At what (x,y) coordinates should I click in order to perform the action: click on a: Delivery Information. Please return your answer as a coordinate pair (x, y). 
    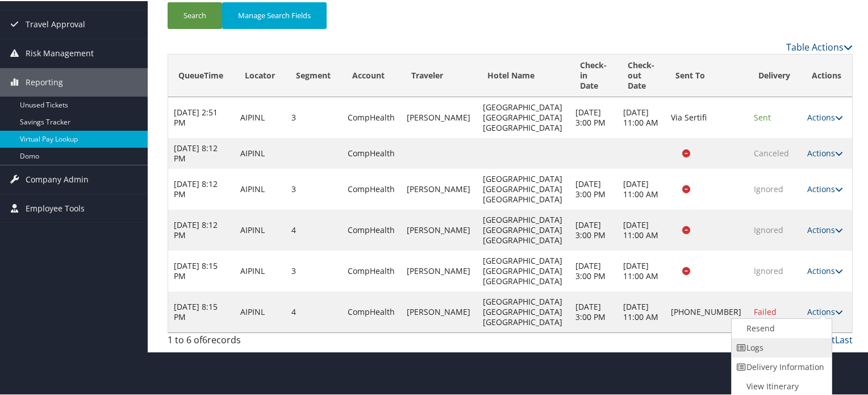
    Looking at the image, I should click on (780, 366).